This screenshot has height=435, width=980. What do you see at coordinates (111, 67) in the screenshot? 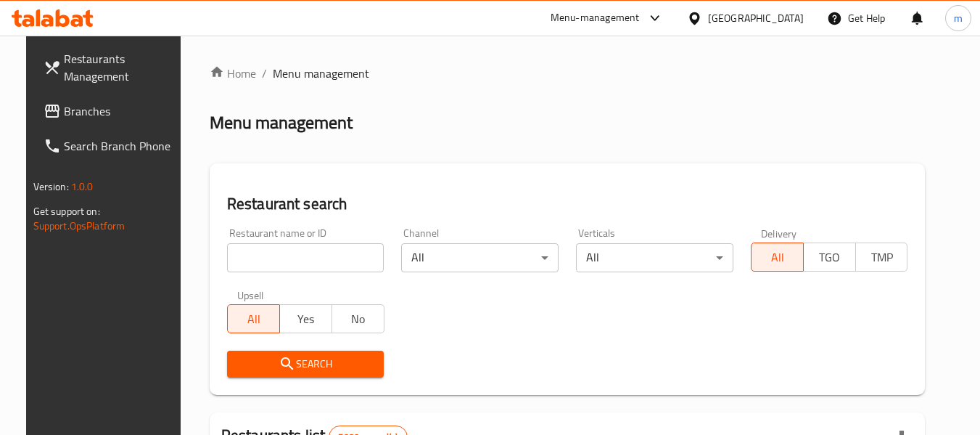
I see `a: Restaurants Management` at bounding box center [111, 67].